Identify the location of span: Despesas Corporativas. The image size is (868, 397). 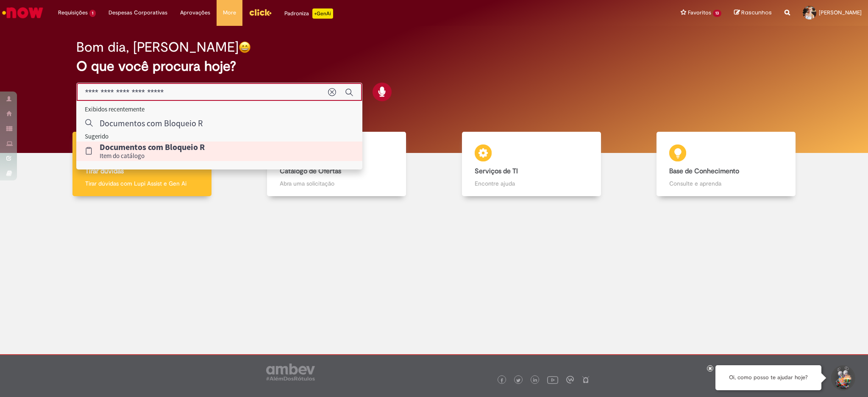
(137, 13).